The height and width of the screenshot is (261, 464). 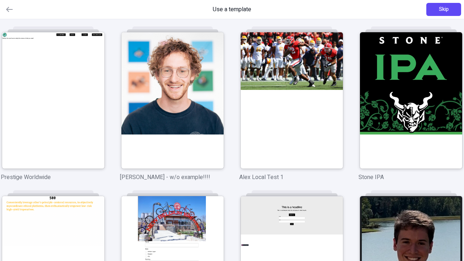 I want to click on p: Prestige Worldwide, so click(x=53, y=177).